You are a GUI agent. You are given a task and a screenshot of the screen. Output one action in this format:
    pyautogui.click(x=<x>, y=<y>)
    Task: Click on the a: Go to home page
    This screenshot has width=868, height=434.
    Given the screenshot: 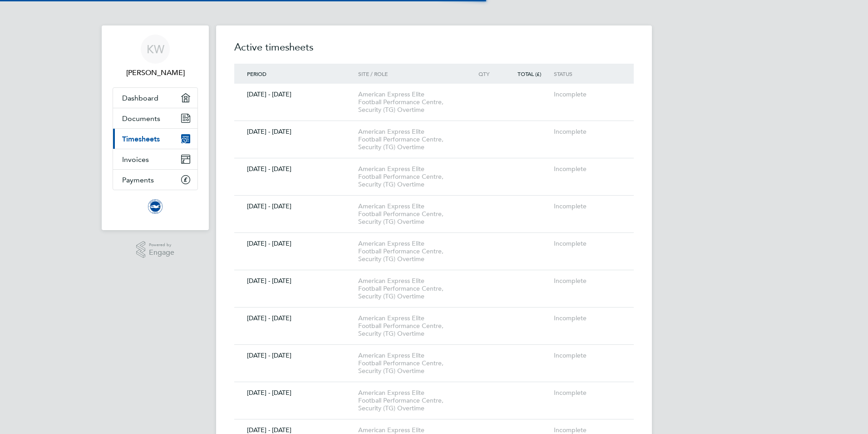 What is the action you would take?
    pyautogui.click(x=155, y=206)
    